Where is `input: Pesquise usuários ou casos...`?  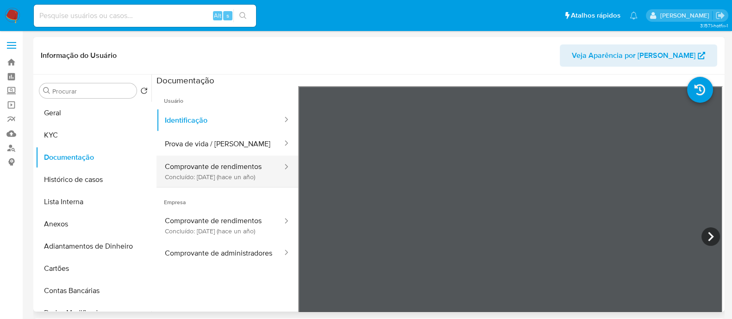 input: Pesquise usuários ou casos... is located at coordinates (145, 16).